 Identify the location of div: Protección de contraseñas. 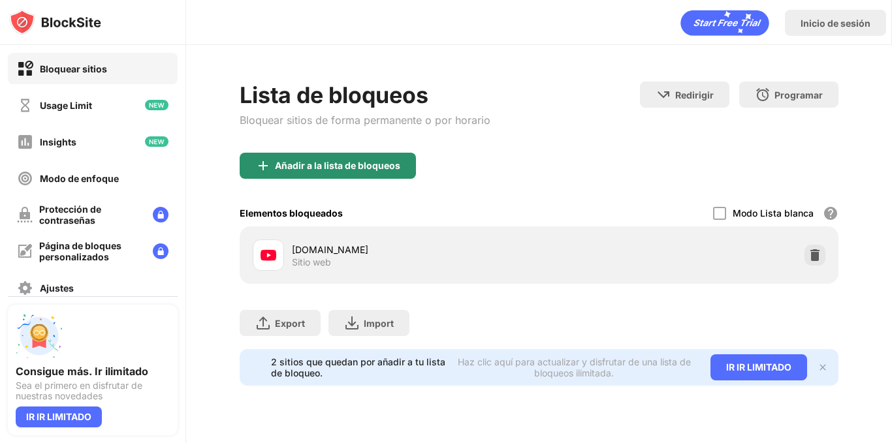
(91, 215).